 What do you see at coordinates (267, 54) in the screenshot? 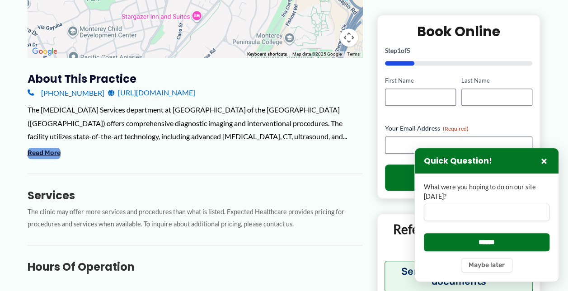
I see `button: Keyboard shortcuts` at bounding box center [267, 54].